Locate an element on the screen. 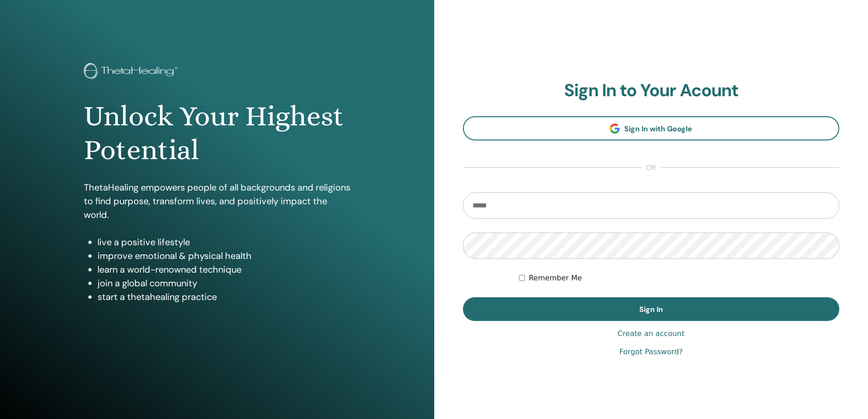  a: Sign In with Google is located at coordinates (651, 128).